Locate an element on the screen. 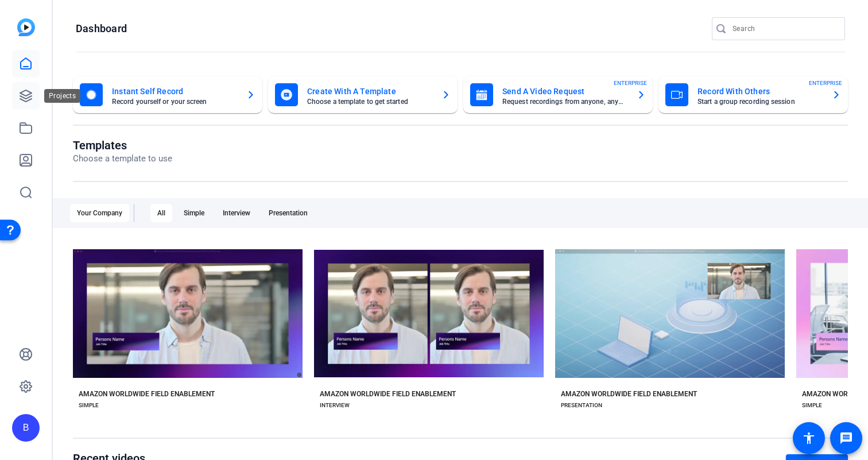  mat-card-title: Instant Self Record is located at coordinates (174, 91).